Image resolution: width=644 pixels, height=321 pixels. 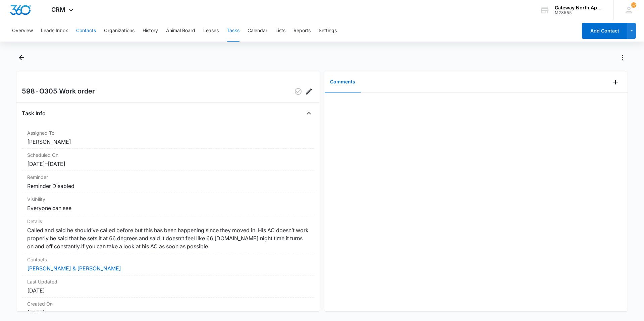 I want to click on dt: Assigned To, so click(x=168, y=132).